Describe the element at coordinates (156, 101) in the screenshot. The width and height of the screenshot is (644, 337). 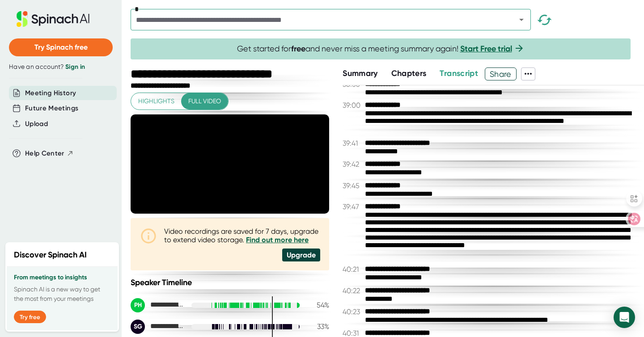
I see `button: Highlights` at that location.